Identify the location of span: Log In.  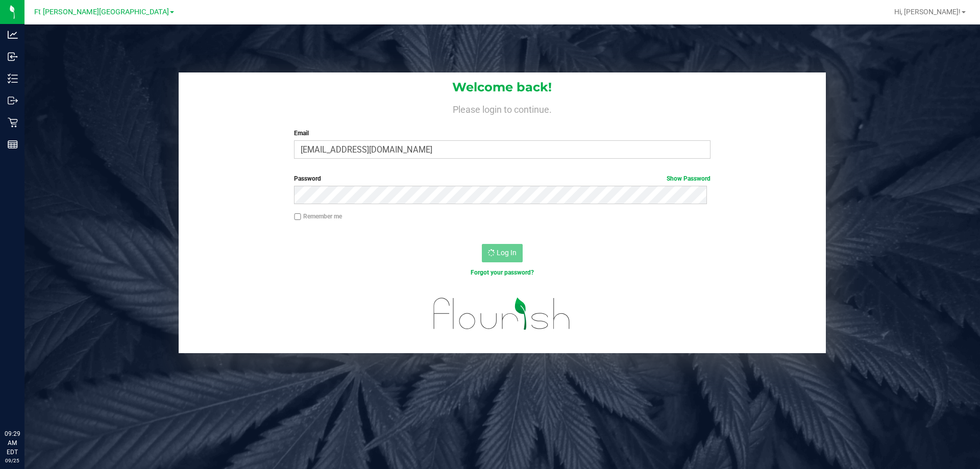
(507, 253).